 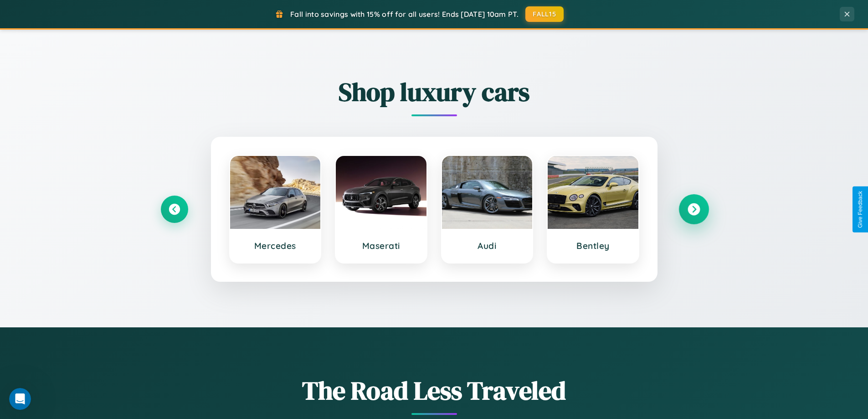 What do you see at coordinates (488, 246) in the screenshot?
I see `h3: Audi` at bounding box center [488, 246].